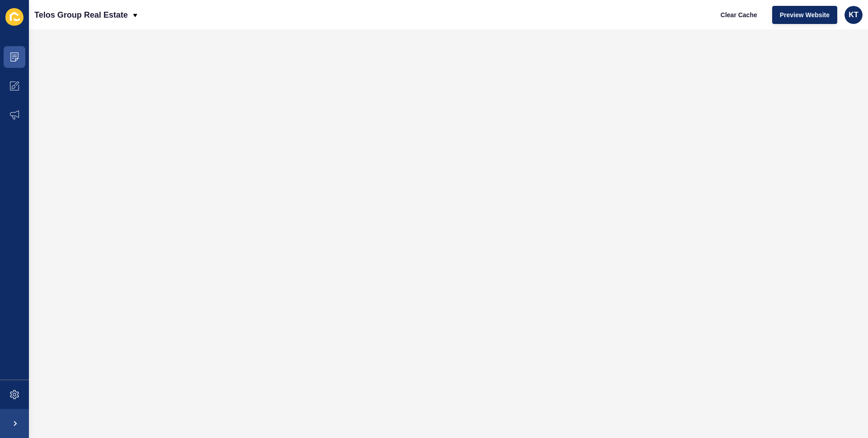 Image resolution: width=868 pixels, height=438 pixels. What do you see at coordinates (739, 15) in the screenshot?
I see `button: Clear Cache` at bounding box center [739, 15].